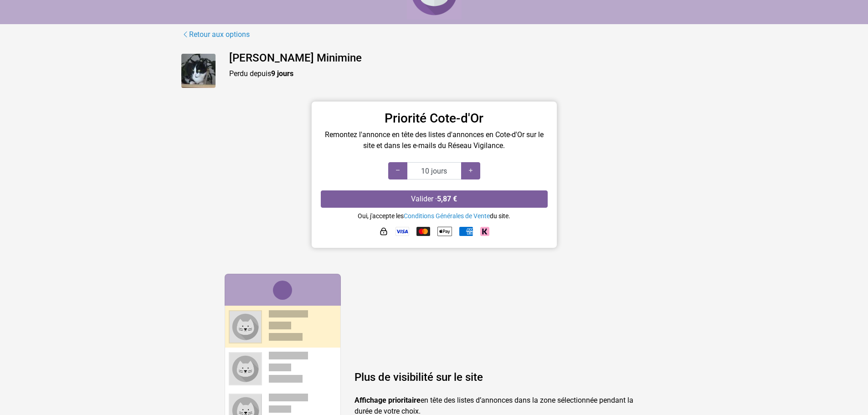 The height and width of the screenshot is (415, 868). I want to click on h4: Plus de visibilité sur le site, so click(499, 377).